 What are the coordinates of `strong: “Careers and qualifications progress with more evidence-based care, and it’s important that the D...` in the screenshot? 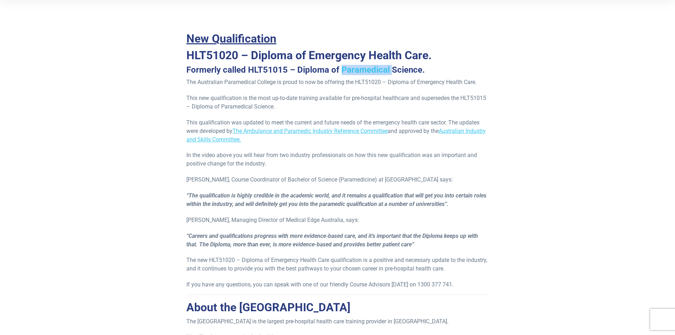 It's located at (332, 240).